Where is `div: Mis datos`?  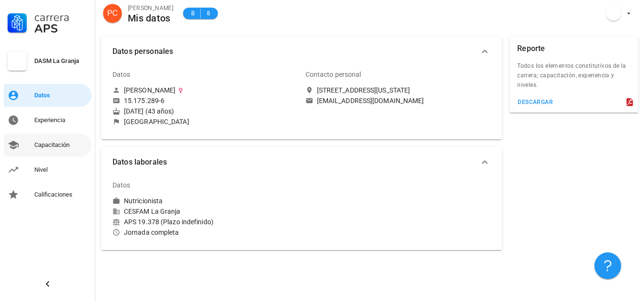 div: Mis datos is located at coordinates (151, 18).